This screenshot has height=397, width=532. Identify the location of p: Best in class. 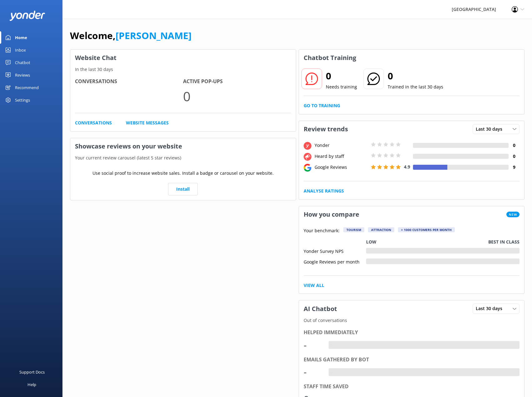
(504, 242).